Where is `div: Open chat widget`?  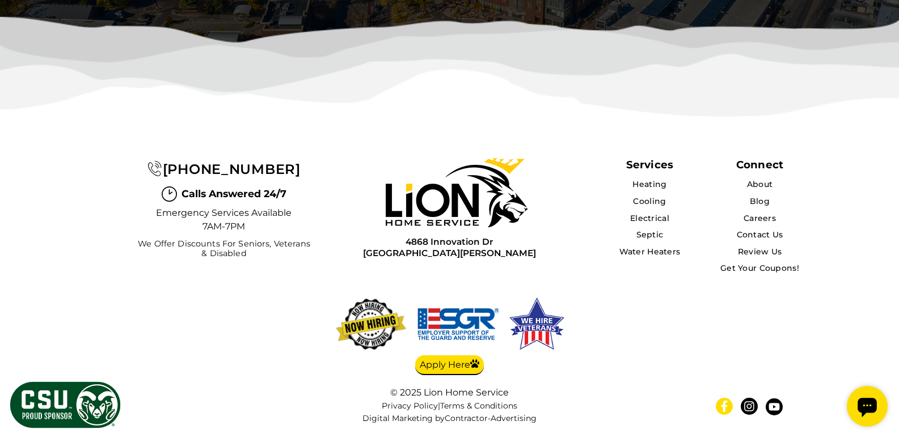
div: Open chat widget is located at coordinates (25, 25).